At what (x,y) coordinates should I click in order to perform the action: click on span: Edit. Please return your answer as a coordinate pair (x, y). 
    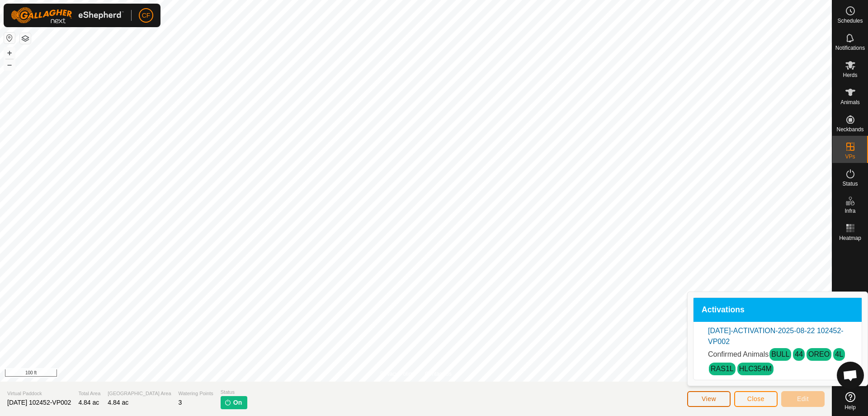
    Looking at the image, I should click on (802, 398).